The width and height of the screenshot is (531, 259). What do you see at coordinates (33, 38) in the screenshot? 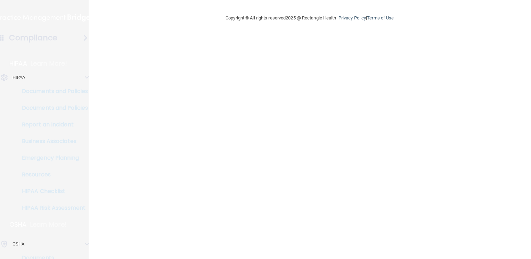
I see `h4: Compliance` at bounding box center [33, 38].